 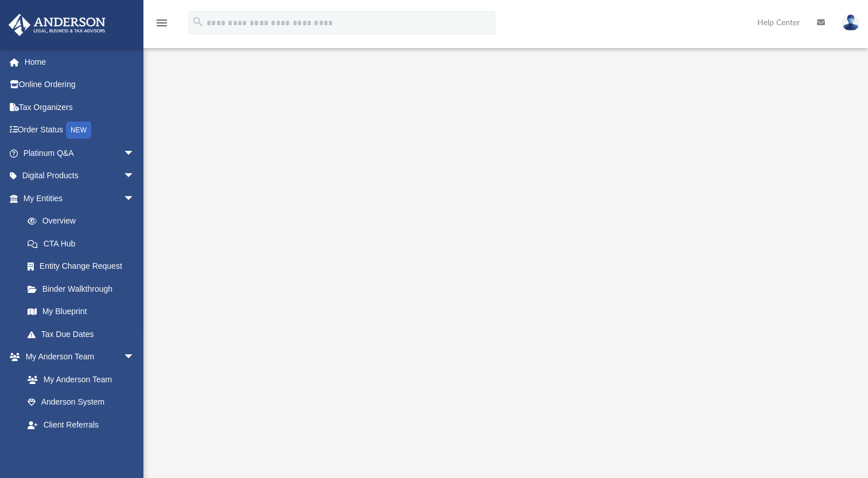 I want to click on a: Client Referrals, so click(x=81, y=425).